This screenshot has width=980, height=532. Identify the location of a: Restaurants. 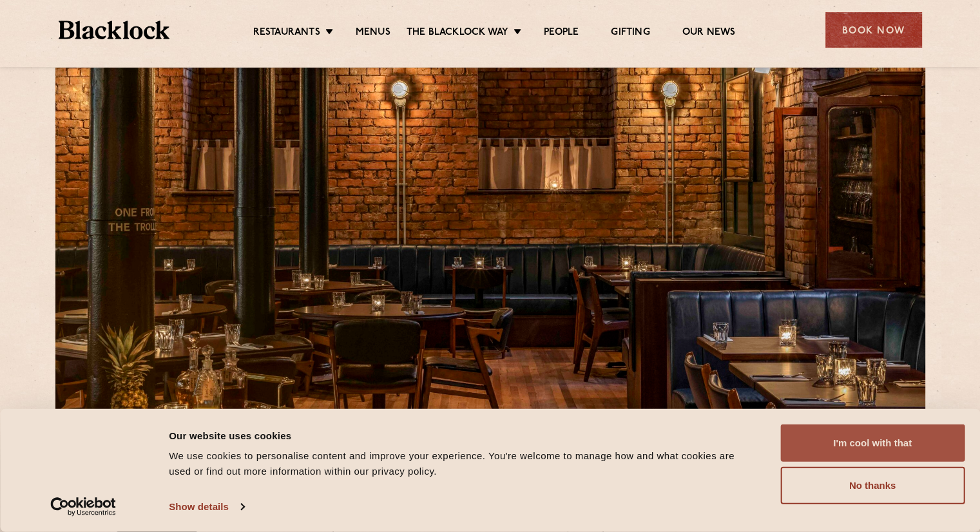
(287, 33).